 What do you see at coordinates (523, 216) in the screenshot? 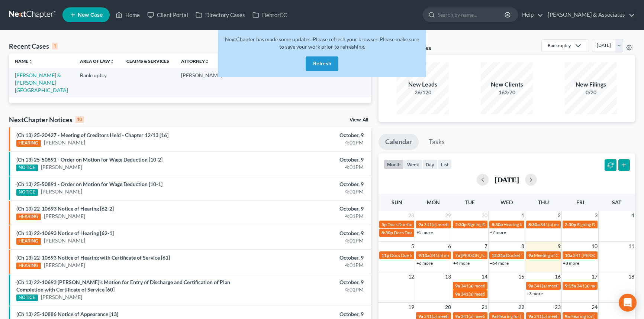
I see `span: 1` at bounding box center [523, 216].